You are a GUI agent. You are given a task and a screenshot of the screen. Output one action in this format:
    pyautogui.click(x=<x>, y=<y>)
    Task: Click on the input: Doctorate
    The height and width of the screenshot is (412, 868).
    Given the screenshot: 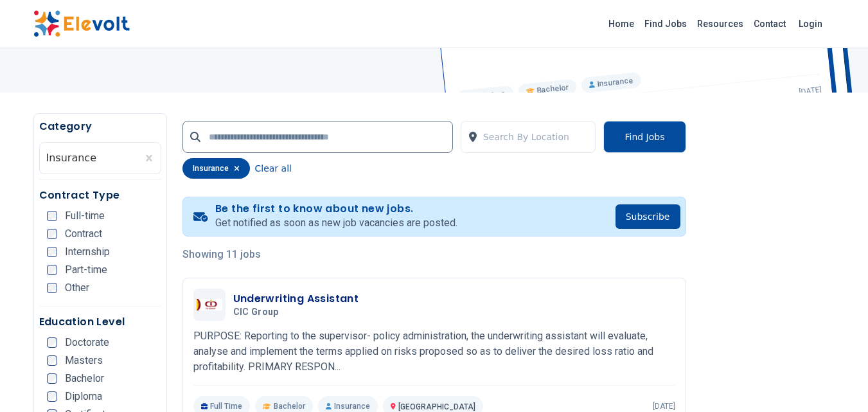 What is the action you would take?
    pyautogui.click(x=52, y=343)
    